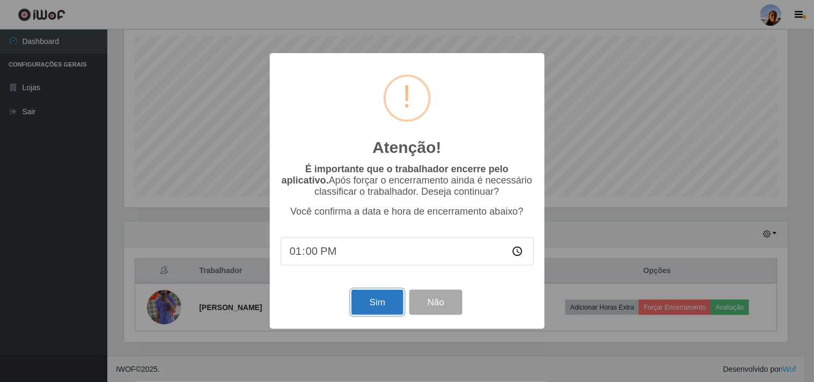  Describe the element at coordinates (436, 302) in the screenshot. I see `button: Não` at that location.